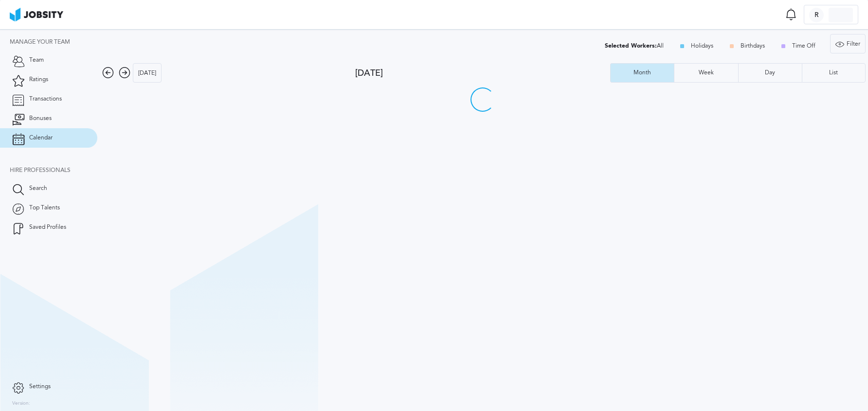 The image size is (868, 411). Describe the element at coordinates (834, 73) in the screenshot. I see `div: List` at that location.